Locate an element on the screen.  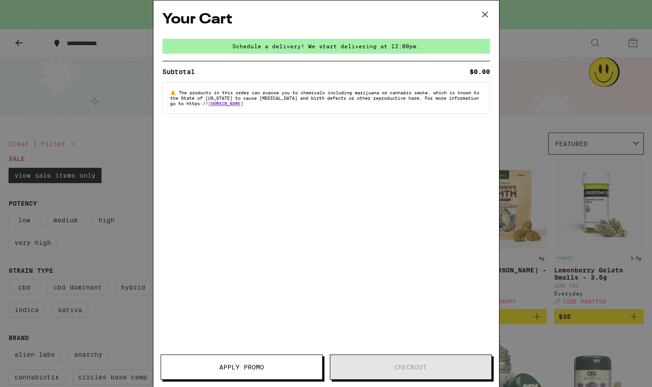
button: Checkout is located at coordinates (411, 367).